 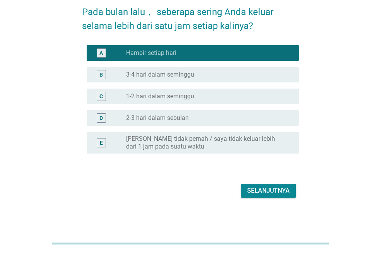 I want to click on div: C, so click(x=101, y=96).